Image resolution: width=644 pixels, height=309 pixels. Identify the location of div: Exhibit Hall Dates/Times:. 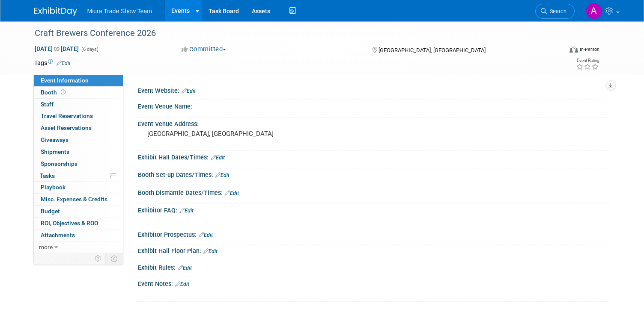
(374, 157).